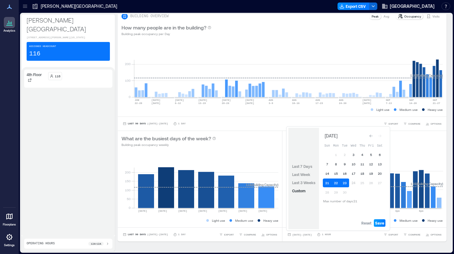  What do you see at coordinates (371, 145) in the screenshot?
I see `th: Friday` at bounding box center [371, 145].